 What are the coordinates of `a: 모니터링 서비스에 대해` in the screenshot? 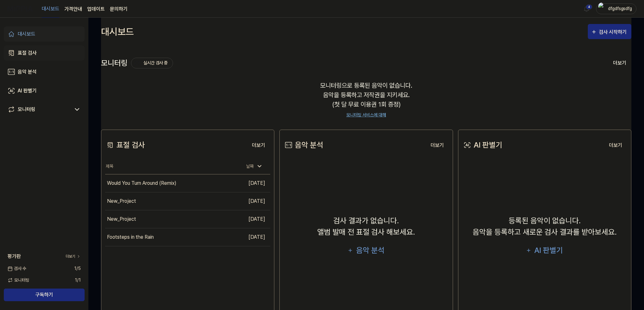 It's located at (366, 115).